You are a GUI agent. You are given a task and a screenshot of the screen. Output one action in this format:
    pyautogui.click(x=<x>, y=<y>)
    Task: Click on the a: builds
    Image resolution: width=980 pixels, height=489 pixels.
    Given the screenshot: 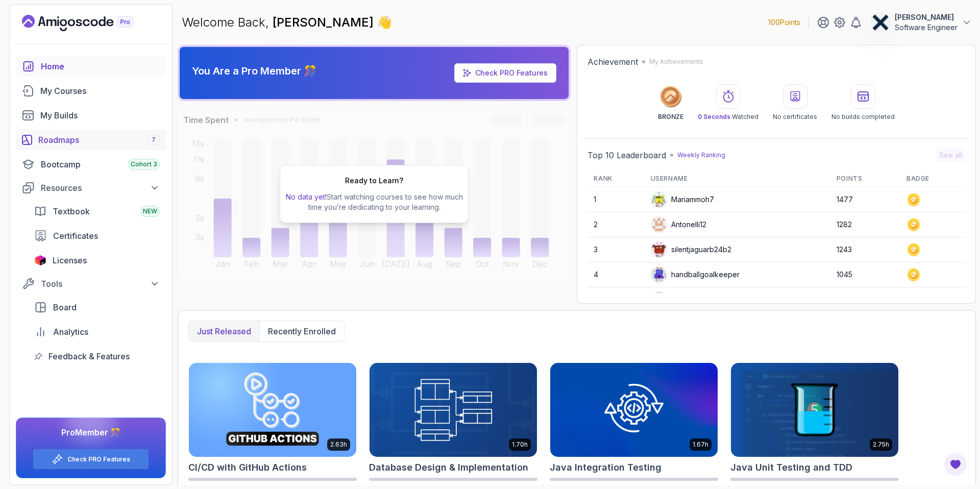 What is the action you would take?
    pyautogui.click(x=91, y=115)
    